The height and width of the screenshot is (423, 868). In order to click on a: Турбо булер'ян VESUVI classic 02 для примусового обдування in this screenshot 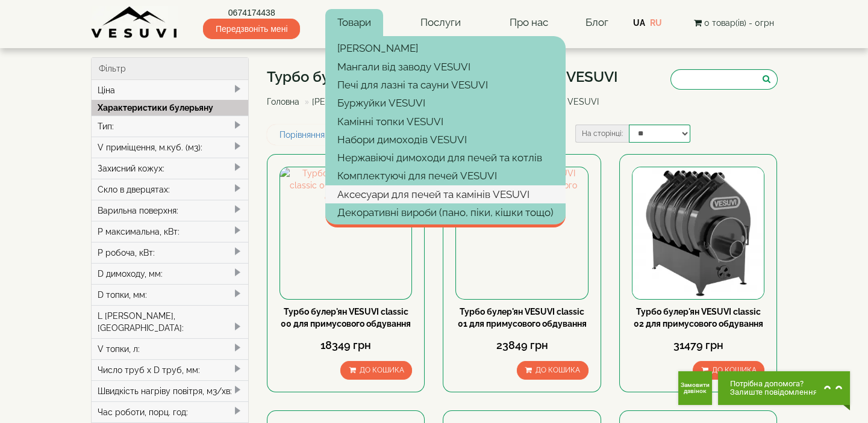, I will do `click(699, 318)`.